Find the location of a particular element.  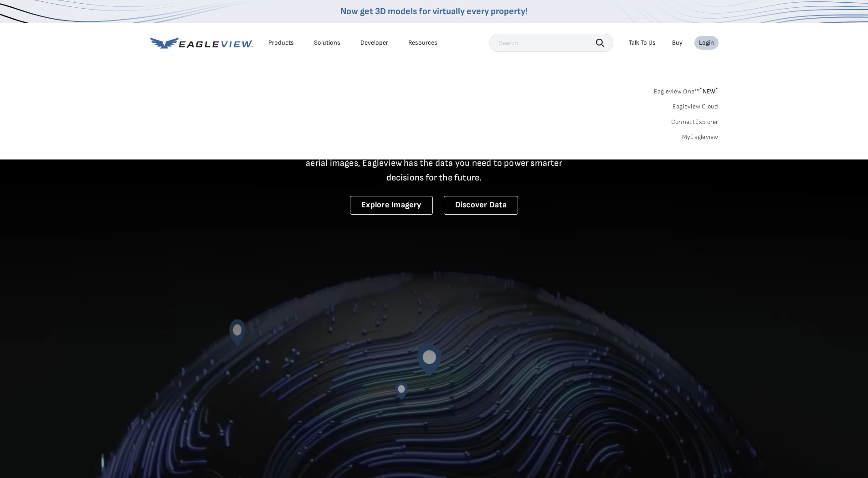

a: Now get 3D models for virtually every property! is located at coordinates (434, 12).